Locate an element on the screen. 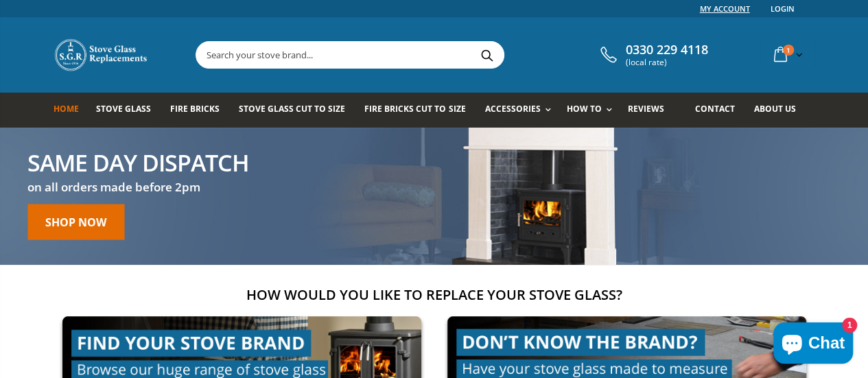 This screenshot has width=868, height=378. input: Search your stove brand... is located at coordinates (427, 54).